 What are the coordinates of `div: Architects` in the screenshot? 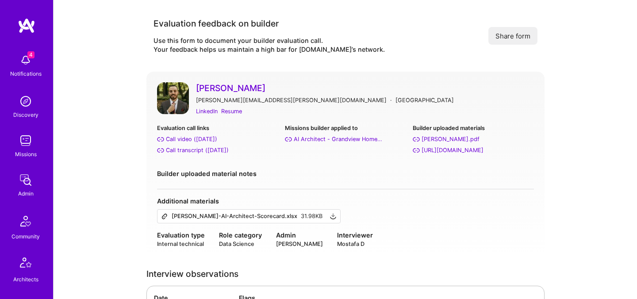 It's located at (26, 279).